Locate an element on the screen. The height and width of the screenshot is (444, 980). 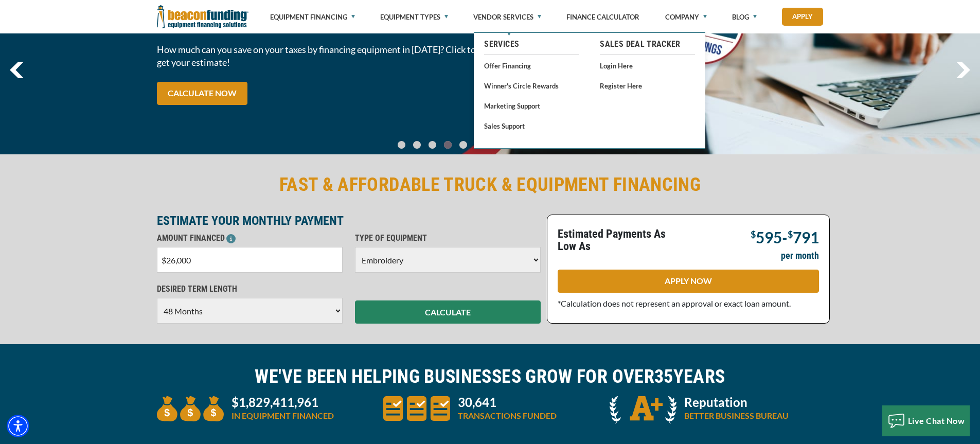
img: Right Navigator is located at coordinates (964, 70).